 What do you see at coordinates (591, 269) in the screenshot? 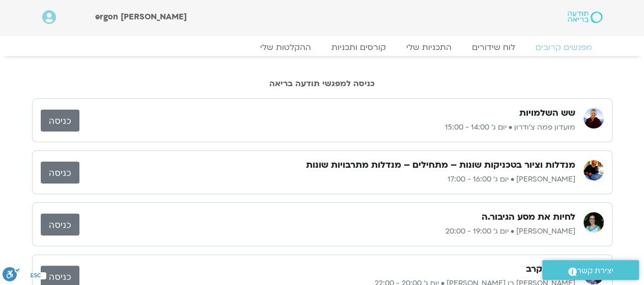
I see `a: יצירת קשר` at bounding box center [591, 269].